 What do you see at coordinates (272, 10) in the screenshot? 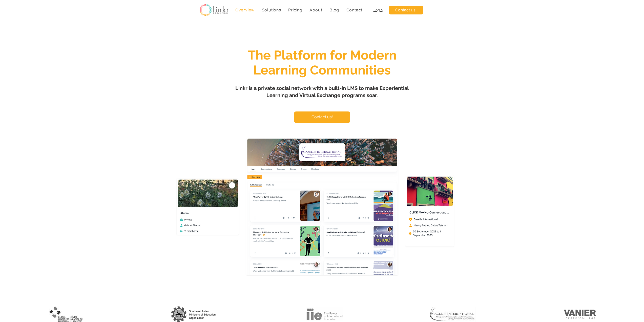
I see `div: Solutions` at bounding box center [272, 10].